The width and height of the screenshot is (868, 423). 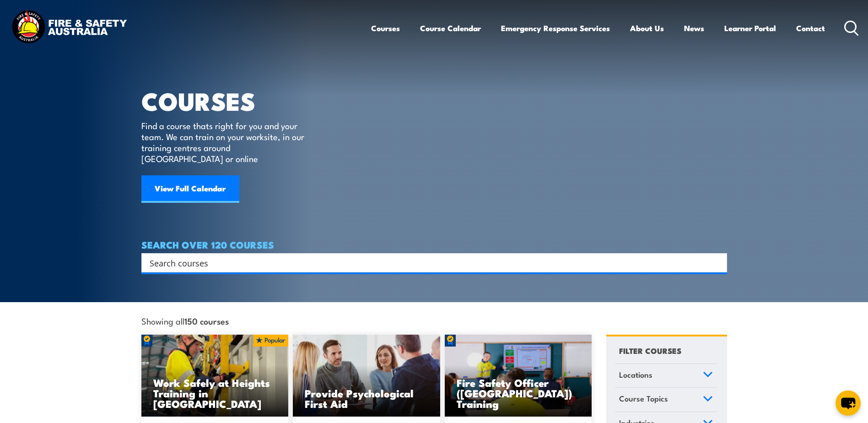 I want to click on button: chat-button, so click(x=849, y=403).